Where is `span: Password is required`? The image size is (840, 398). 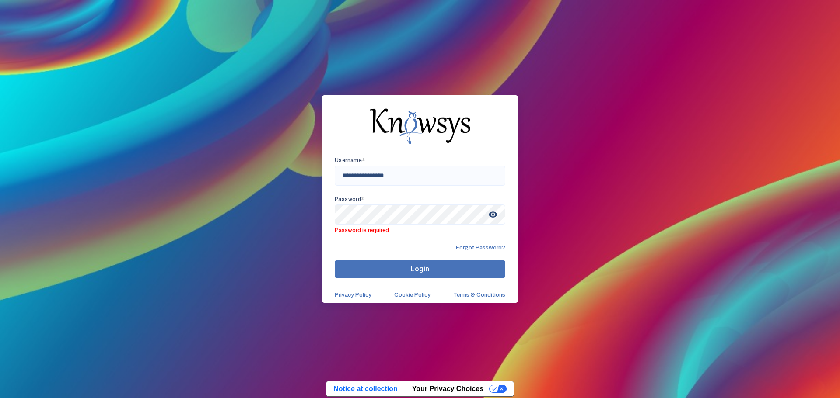 span: Password is required is located at coordinates (420, 229).